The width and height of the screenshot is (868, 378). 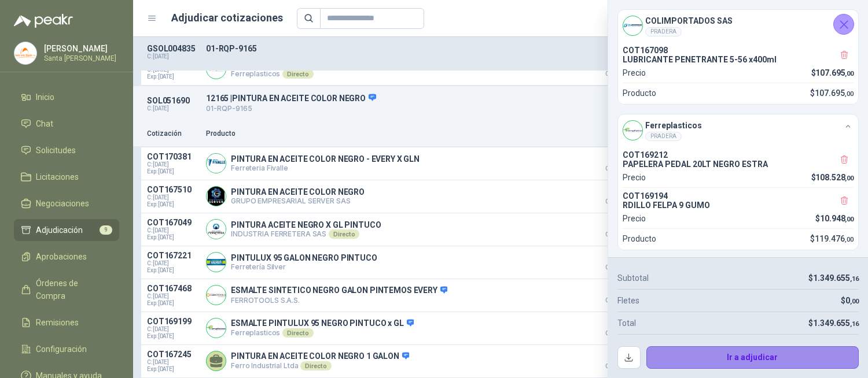 What do you see at coordinates (66, 290) in the screenshot?
I see `a: Órdenes de Compra` at bounding box center [66, 290].